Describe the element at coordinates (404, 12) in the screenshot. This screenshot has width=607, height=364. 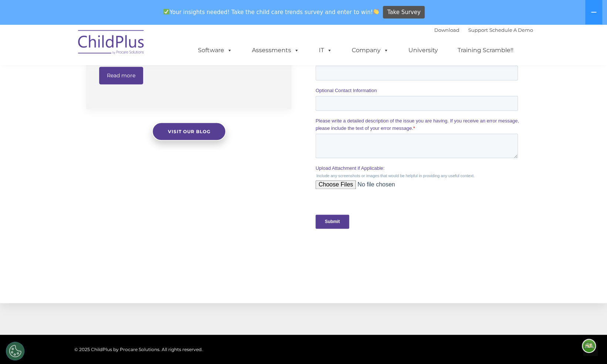
I see `a: Take Survey` at that location.